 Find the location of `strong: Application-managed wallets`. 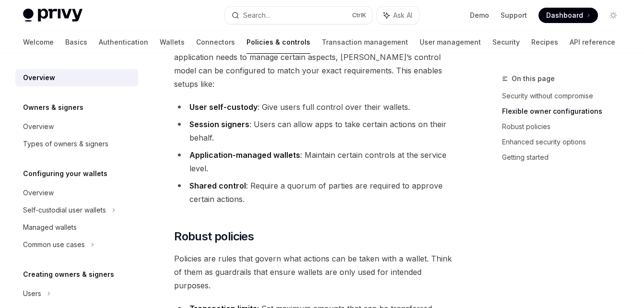

strong: Application-managed wallets is located at coordinates (245, 155).